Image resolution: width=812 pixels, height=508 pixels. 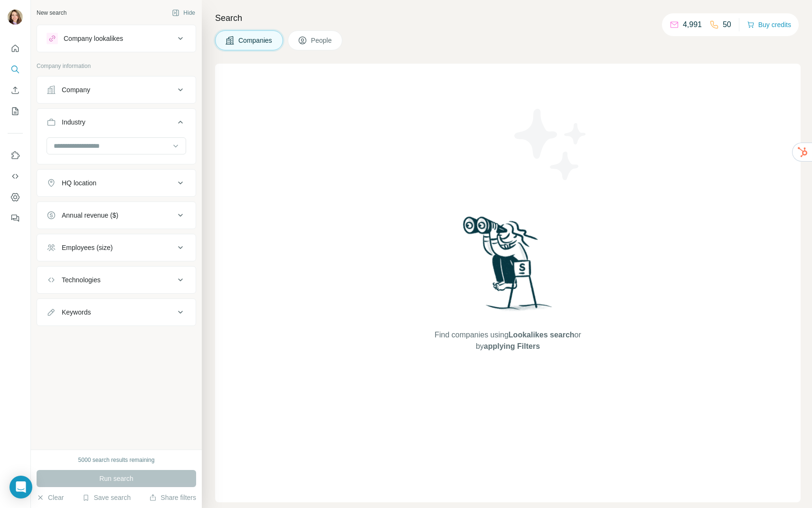 I want to click on p: 4,991, so click(x=693, y=25).